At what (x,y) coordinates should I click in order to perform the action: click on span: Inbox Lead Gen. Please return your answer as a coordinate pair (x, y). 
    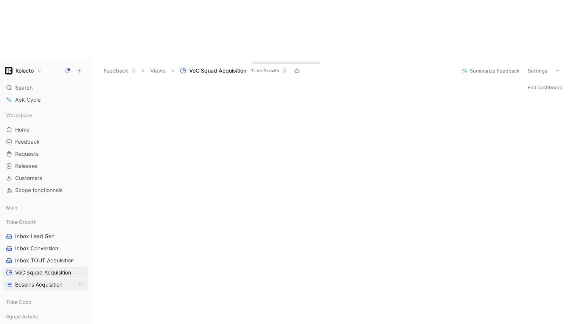
    Looking at the image, I should click on (35, 236).